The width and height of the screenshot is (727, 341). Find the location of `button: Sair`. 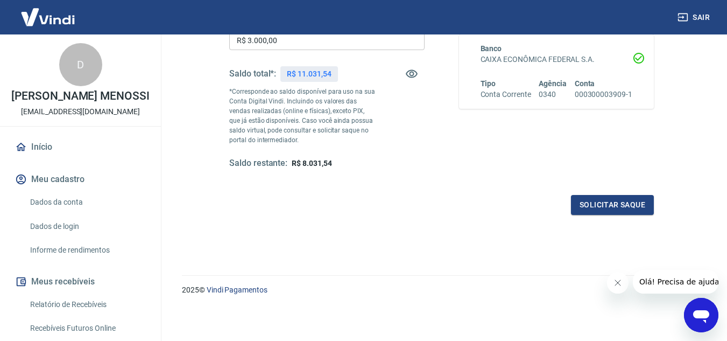

button: Sair is located at coordinates (695, 17).